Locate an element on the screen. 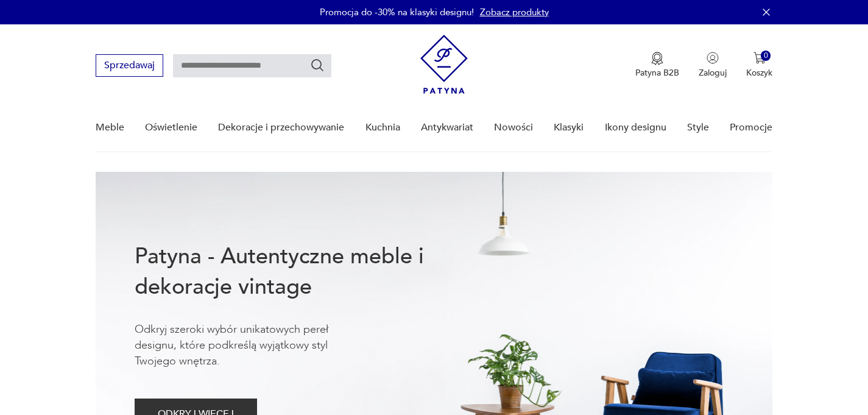  button: 0Koszyk is located at coordinates (759, 65).